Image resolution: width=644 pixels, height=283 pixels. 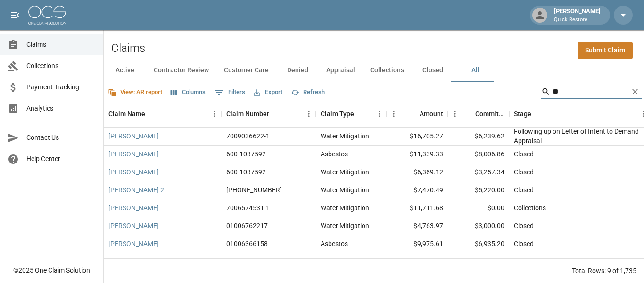 What do you see at coordinates (387, 70) in the screenshot?
I see `button: Collections` at bounding box center [387, 70].